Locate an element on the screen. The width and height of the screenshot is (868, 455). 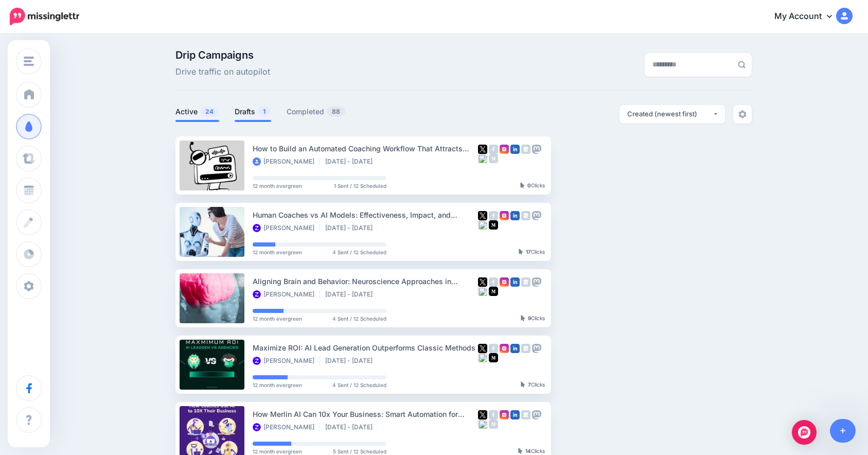
span: Drip Campaigns is located at coordinates (223, 55).